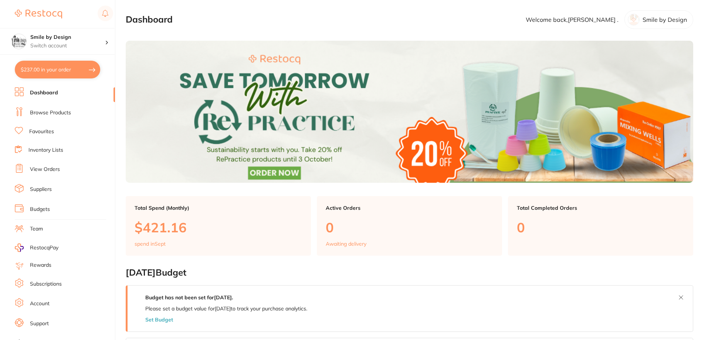 The image size is (708, 340). What do you see at coordinates (36, 229) in the screenshot?
I see `a: Team` at bounding box center [36, 229].